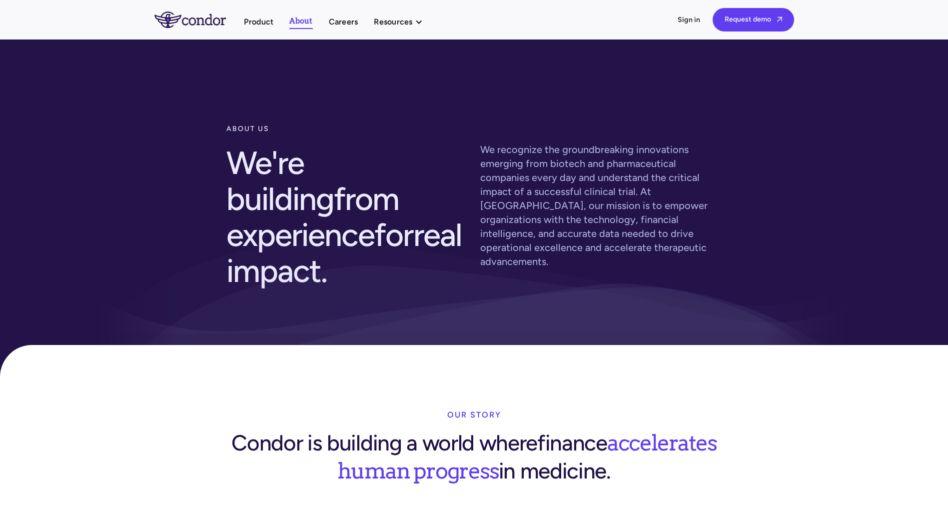 This screenshot has height=524, width=948. What do you see at coordinates (601, 205) in the screenshot?
I see `p: We recognize the groundbreaking innovations emerging from biotech and pharmaceutical companies ev...` at bounding box center [601, 205].